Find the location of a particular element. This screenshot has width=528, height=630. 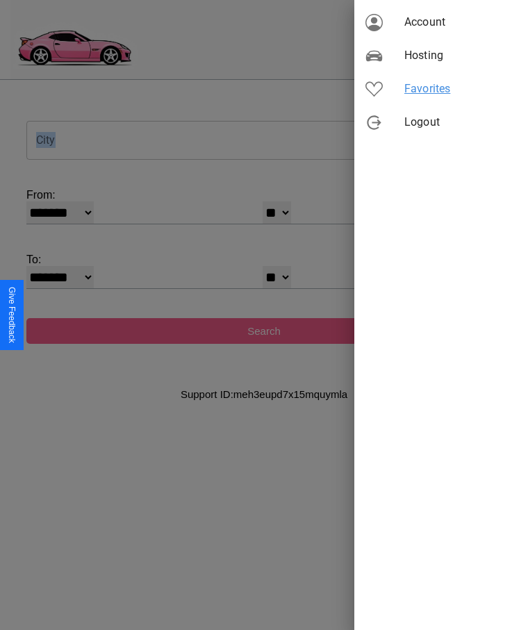

div: Account is located at coordinates (441, 22).